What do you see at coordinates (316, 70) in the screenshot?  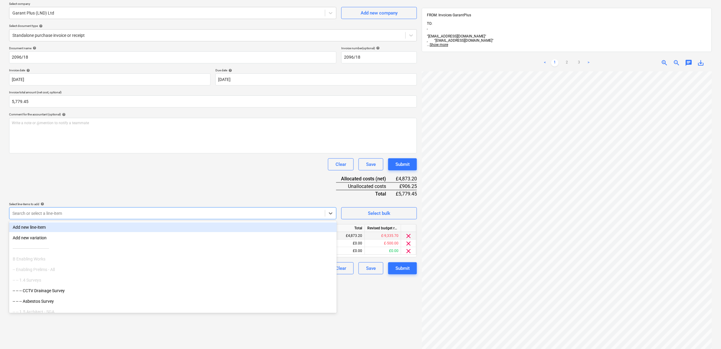 I see `div: Due date` at bounding box center [316, 70].